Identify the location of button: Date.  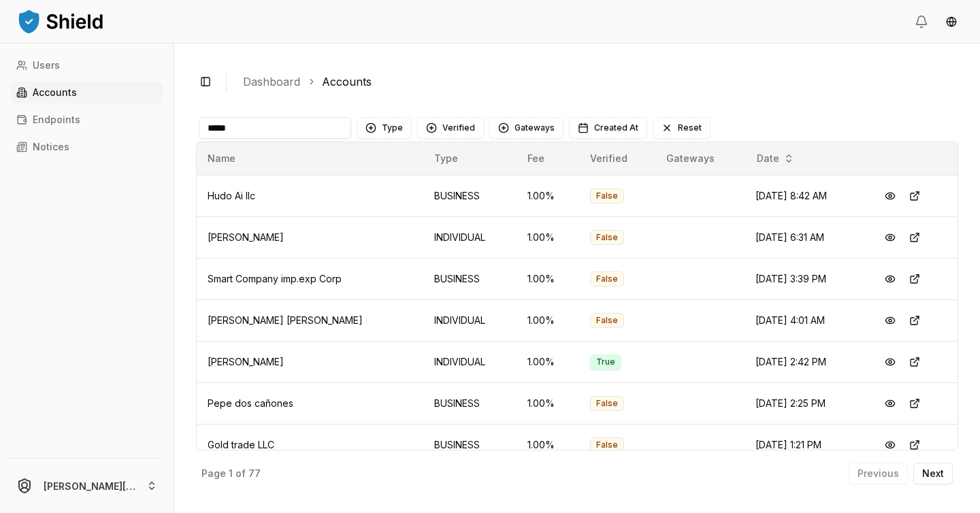
(775, 158).